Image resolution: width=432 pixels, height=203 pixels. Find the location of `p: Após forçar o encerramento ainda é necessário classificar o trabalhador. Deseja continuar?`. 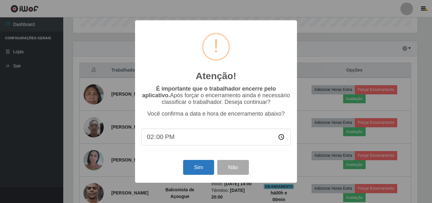

p: Após forçar o encerramento ainda é necessário classificar o trabalhador. Deseja continuar? is located at coordinates (216, 95).